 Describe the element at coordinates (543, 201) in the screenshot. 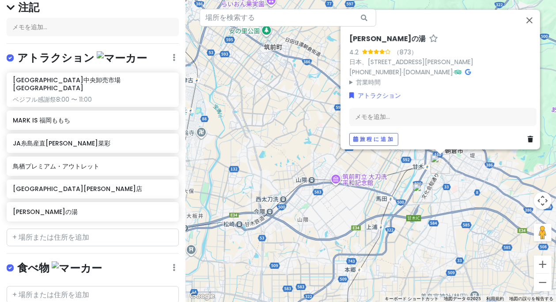

I see `button: 地図のカメラコントロール` at that location.